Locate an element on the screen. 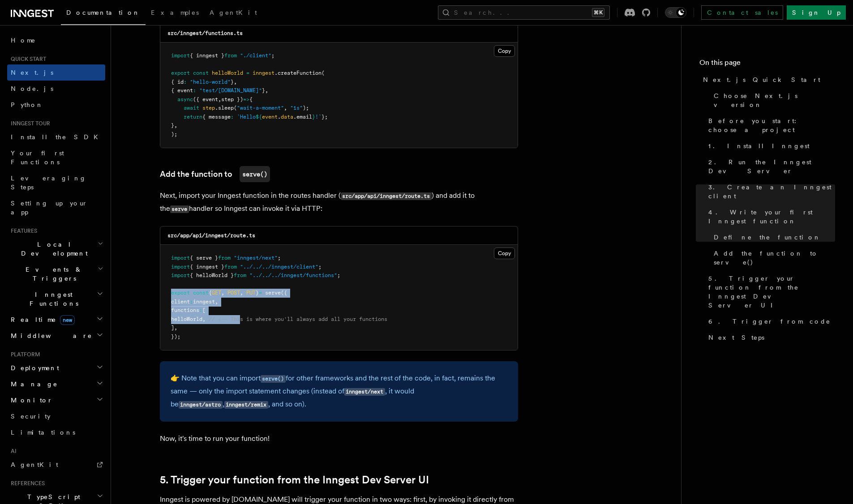  span: 1. Install Inngest is located at coordinates (759, 146).